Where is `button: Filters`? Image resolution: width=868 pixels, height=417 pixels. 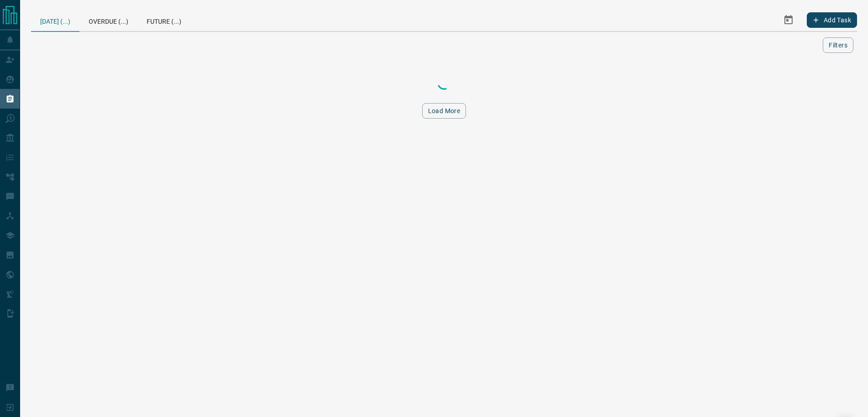 button: Filters is located at coordinates (837, 45).